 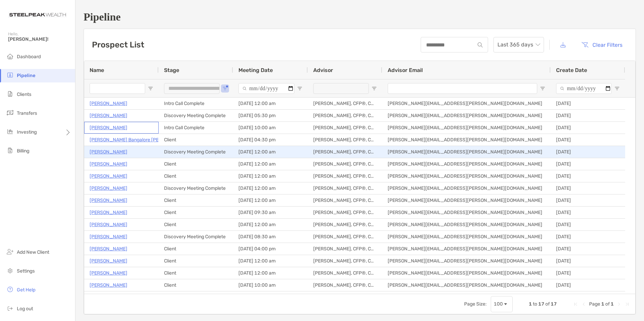 What do you see at coordinates (554, 303) in the screenshot?
I see `span: 17` at bounding box center [554, 303].